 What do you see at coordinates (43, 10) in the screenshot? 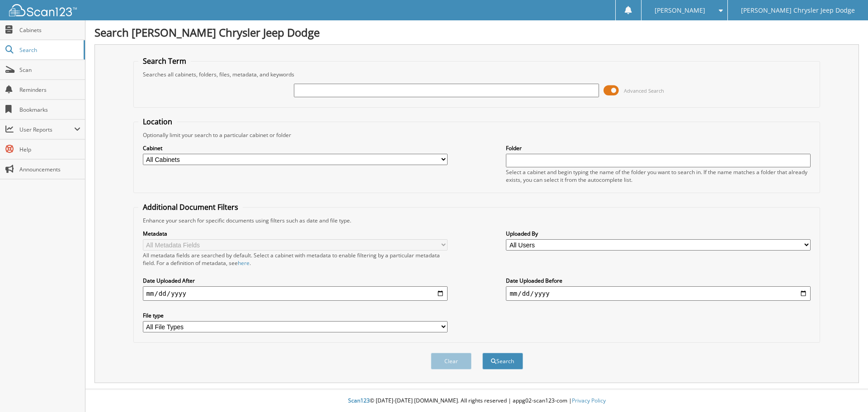
I see `img: scan123-logo-white.svg` at bounding box center [43, 10].